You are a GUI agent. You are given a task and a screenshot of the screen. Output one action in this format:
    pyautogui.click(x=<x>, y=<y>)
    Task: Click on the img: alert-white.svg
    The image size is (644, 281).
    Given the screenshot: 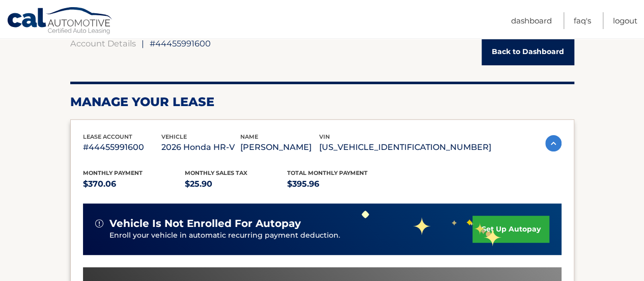 What is the action you would take?
    pyautogui.click(x=99, y=223)
    